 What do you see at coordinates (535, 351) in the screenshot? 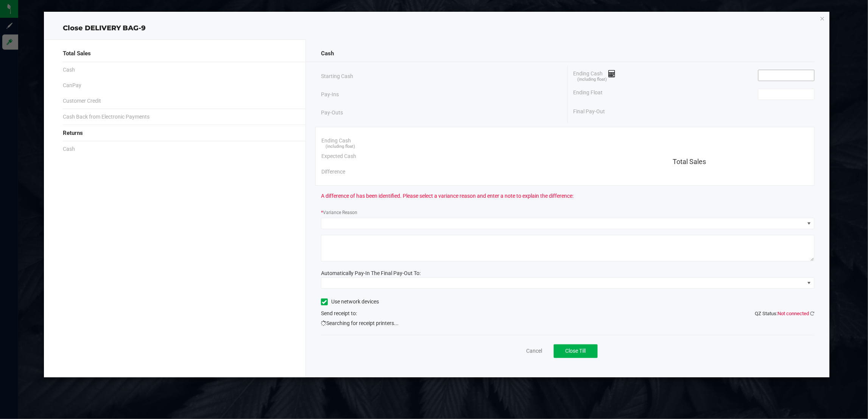
I see `a: Cancel` at bounding box center [535, 351].